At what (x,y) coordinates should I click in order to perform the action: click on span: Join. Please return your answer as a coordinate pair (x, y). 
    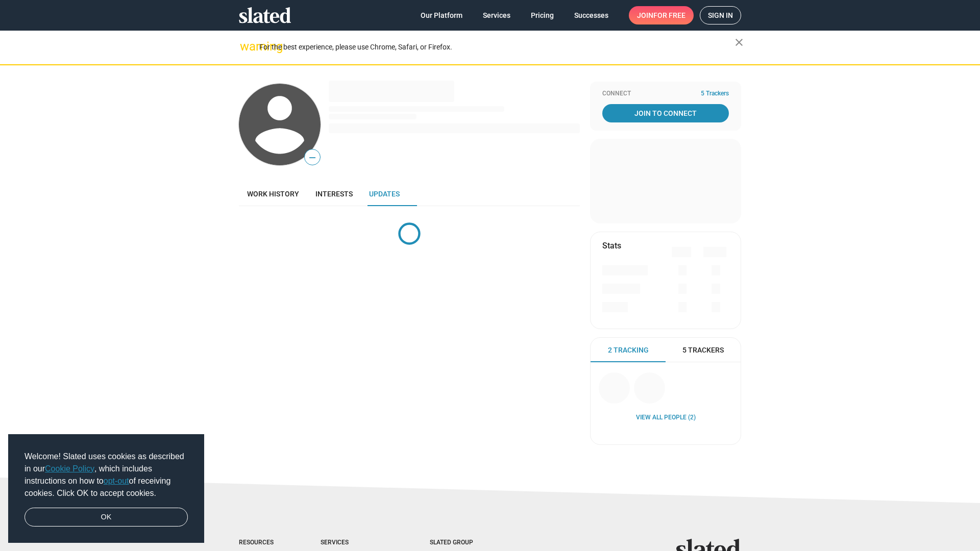
    Looking at the image, I should click on (661, 15).